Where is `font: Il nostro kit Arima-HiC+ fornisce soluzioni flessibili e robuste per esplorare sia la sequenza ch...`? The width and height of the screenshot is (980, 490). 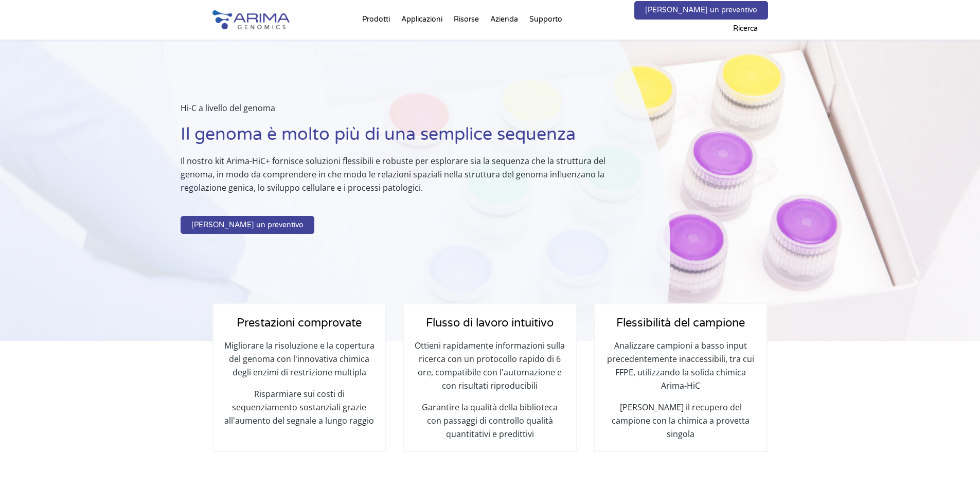 font: Il nostro kit Arima-HiC+ fornisce soluzioni flessibili e robuste per esplorare sia la sequenza ch... is located at coordinates (393, 175).